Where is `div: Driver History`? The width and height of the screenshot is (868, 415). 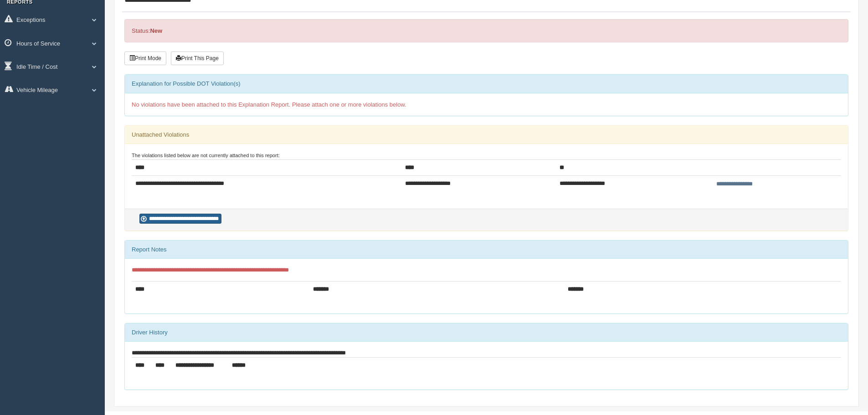 div: Driver History is located at coordinates (486, 333).